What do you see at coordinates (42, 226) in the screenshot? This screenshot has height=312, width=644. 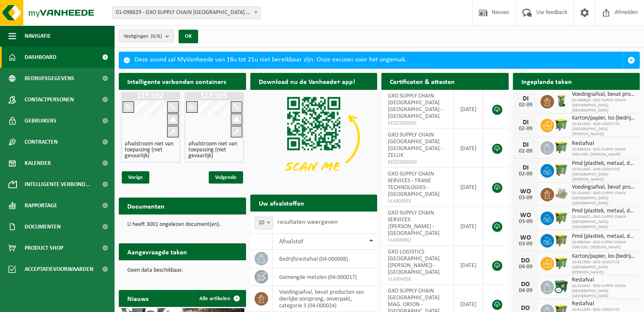 I see `span: Documenten` at bounding box center [42, 226].